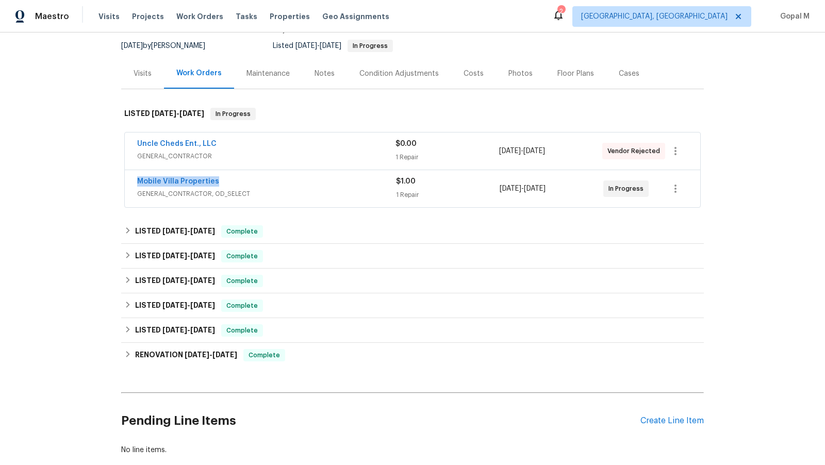 The image size is (825, 465). Describe the element at coordinates (266, 156) in the screenshot. I see `span: GENERAL_CONTRACTOR` at that location.